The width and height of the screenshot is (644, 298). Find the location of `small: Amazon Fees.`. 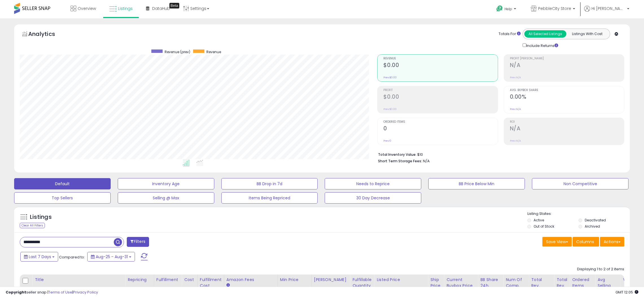

small: Amazon Fees. is located at coordinates (228, 285).